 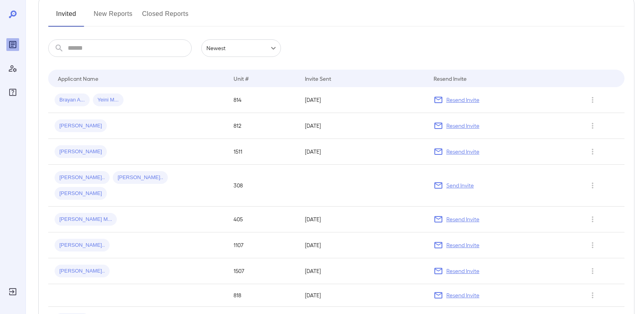 What do you see at coordinates (262, 152) in the screenshot?
I see `td: 1511` at bounding box center [262, 152].